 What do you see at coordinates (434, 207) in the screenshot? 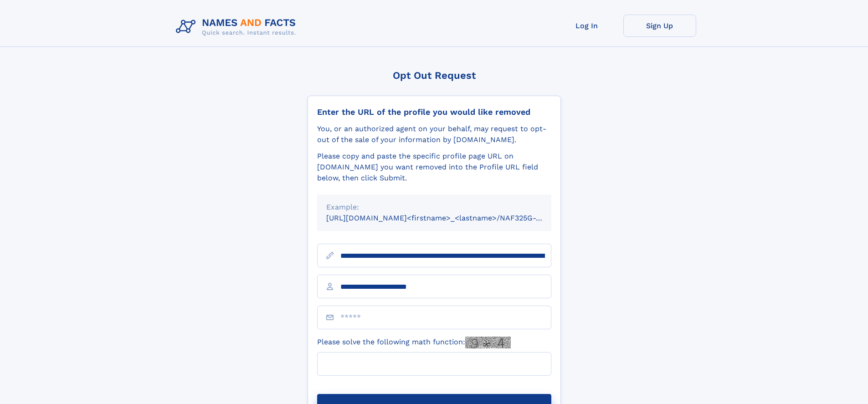
I see `div: Example:` at bounding box center [434, 207].